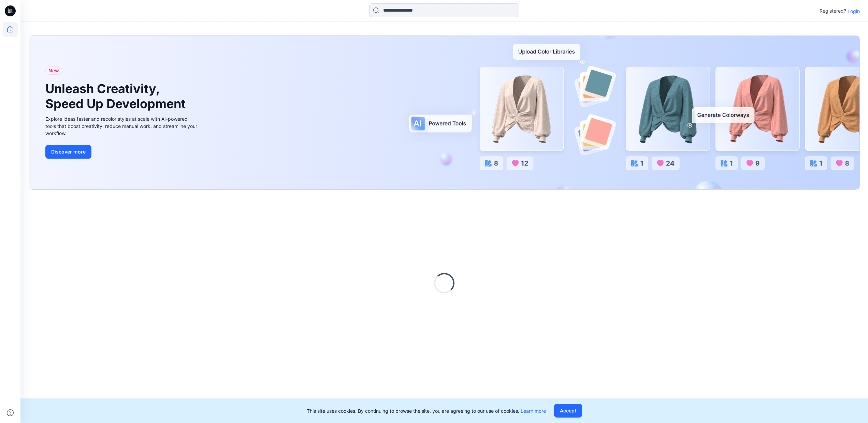 This screenshot has width=868, height=423. Describe the element at coordinates (426, 411) in the screenshot. I see `p: This site uses cookies. By continuing to browse the site, you are agreeing to our use of cookies.` at that location.